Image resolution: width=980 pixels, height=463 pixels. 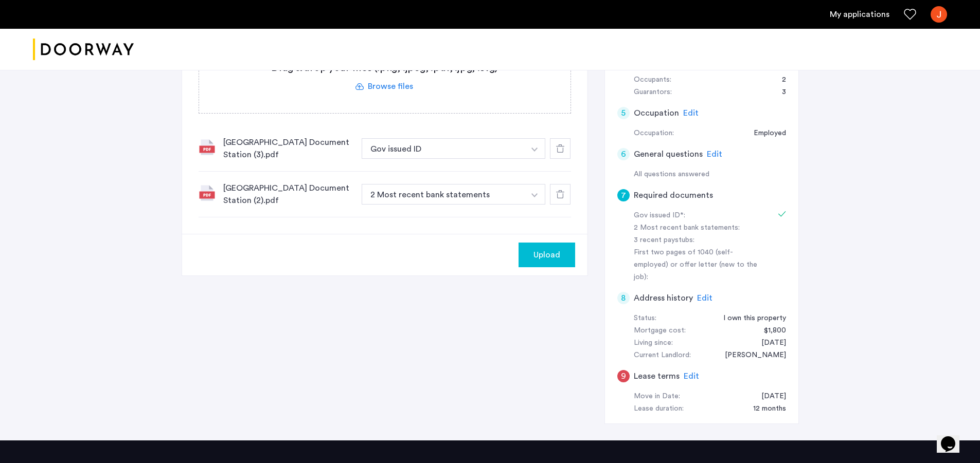 What do you see at coordinates (765, 409) in the screenshot?
I see `div: 12 months` at bounding box center [765, 409].